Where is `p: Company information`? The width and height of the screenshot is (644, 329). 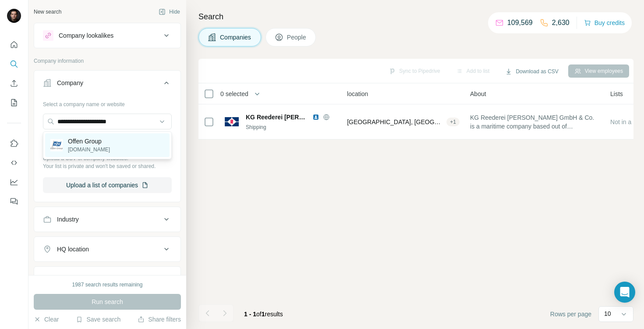 p: Company information is located at coordinates (108, 61).